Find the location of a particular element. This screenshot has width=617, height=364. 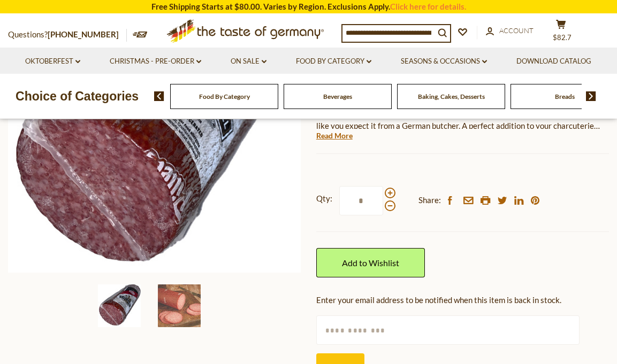

a: Oktoberfest is located at coordinates (53, 62).